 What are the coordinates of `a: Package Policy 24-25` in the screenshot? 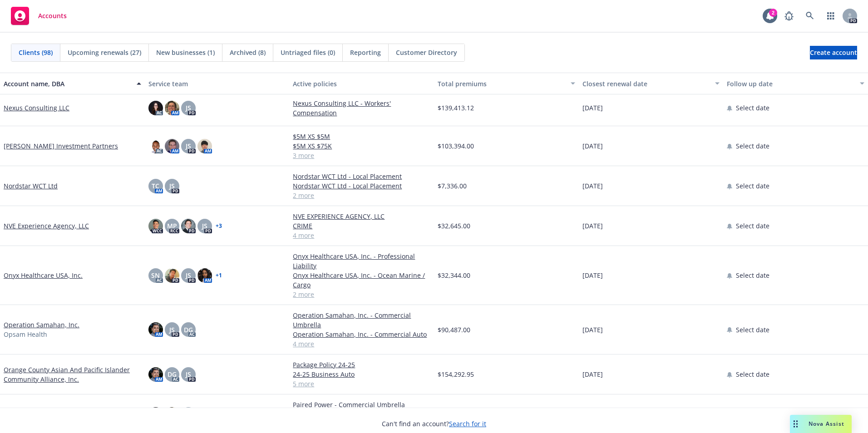 It's located at (362, 364).